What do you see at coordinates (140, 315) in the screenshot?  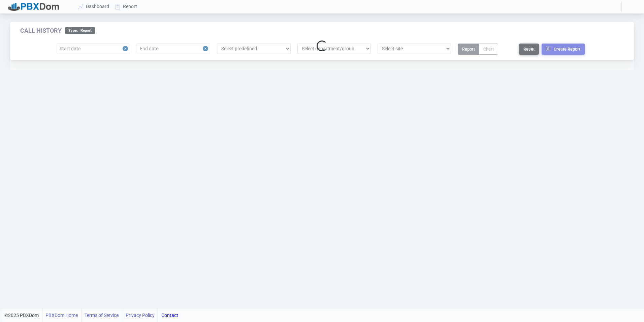 I see `a: Privacy Policy` at bounding box center [140, 315].